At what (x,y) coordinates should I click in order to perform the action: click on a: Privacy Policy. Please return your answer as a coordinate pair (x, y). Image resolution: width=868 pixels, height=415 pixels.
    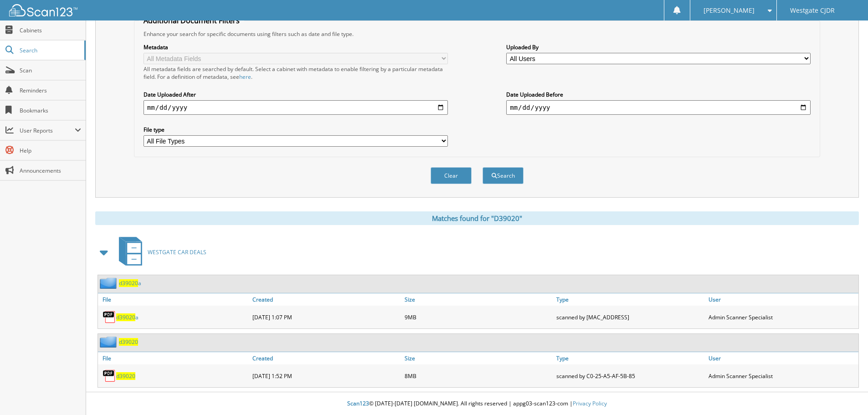
    Looking at the image, I should click on (589, 403).